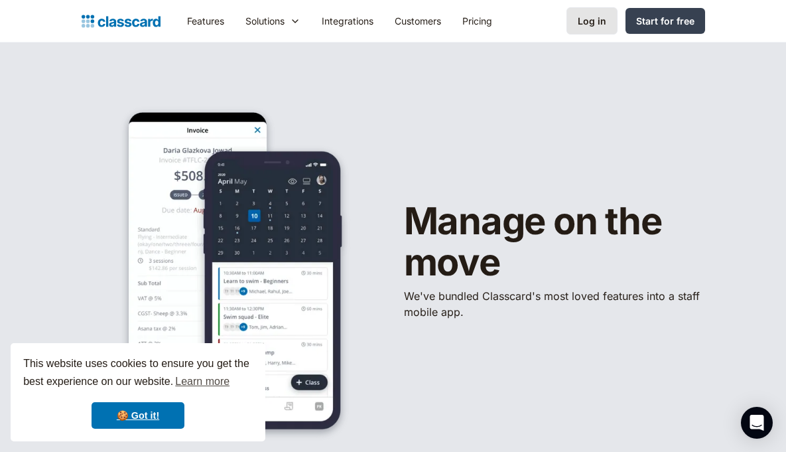 This screenshot has height=452, width=786. Describe the element at coordinates (206, 21) in the screenshot. I see `a: Features` at that location.